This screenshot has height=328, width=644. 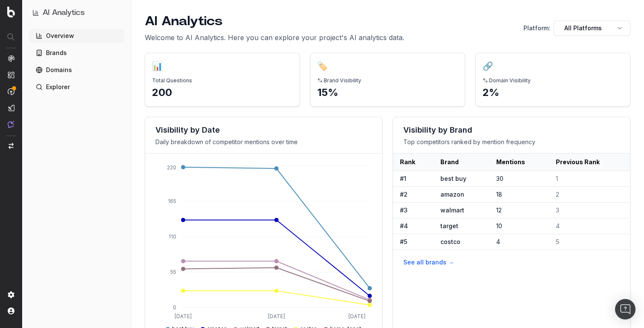 I want to click on div: Total Questions, so click(x=223, y=81).